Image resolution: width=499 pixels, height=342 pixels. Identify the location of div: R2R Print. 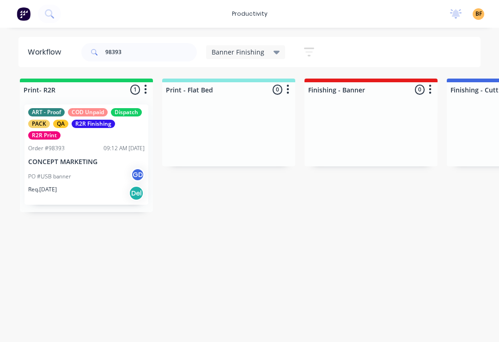
(44, 135).